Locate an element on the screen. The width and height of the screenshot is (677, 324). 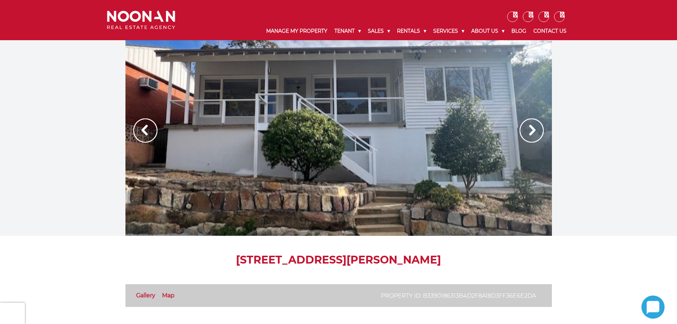
p: Property ID: b3390186313b4d2f8a18d3ff36e6e2da is located at coordinates (458, 295).